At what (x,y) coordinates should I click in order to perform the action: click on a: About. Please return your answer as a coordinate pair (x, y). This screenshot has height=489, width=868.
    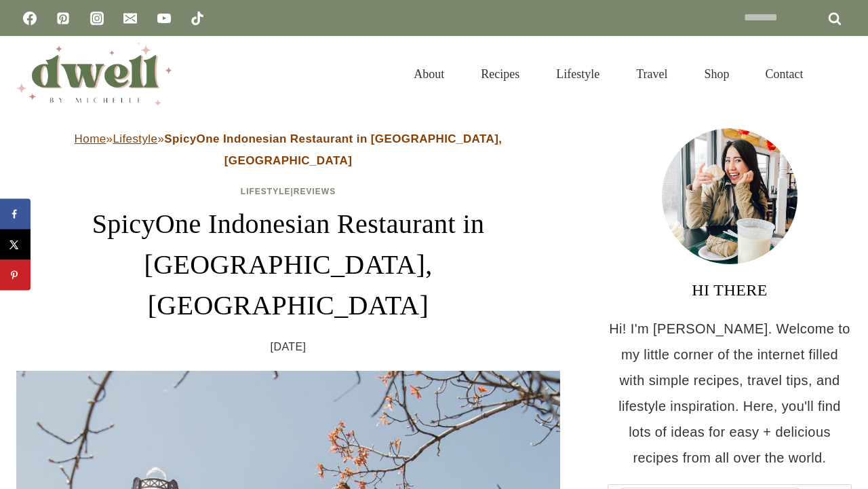
    Looking at the image, I should click on (428, 74).